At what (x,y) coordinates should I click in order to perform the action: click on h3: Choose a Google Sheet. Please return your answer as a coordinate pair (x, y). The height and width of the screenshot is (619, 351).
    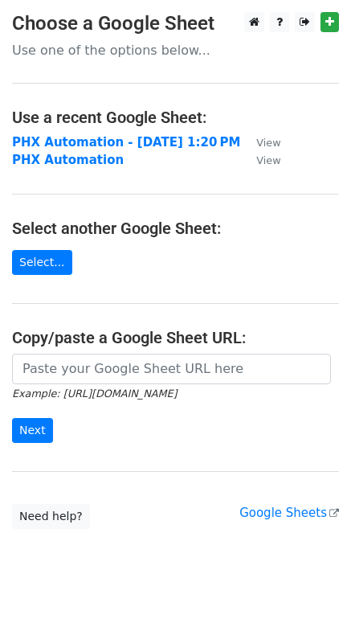
    Looking at the image, I should click on (175, 23).